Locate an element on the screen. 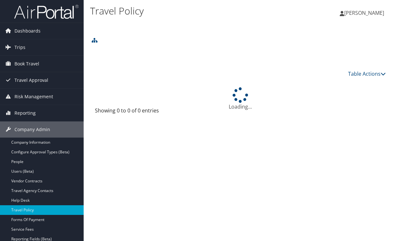  span: Dashboards is located at coordinates (27, 31).